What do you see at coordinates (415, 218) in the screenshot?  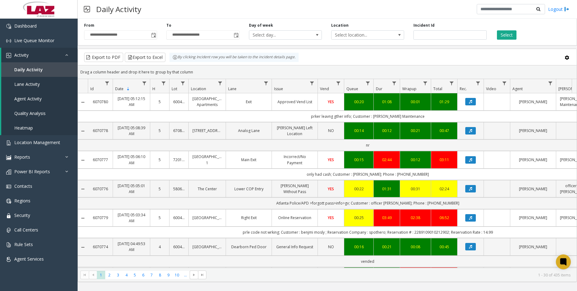 I see `a: 02:38` at bounding box center [415, 218].